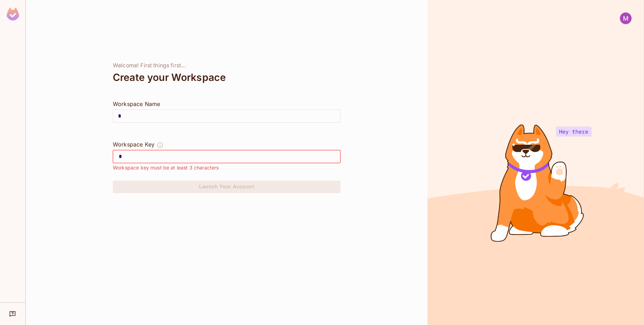 This screenshot has width=644, height=325. Describe the element at coordinates (227, 77) in the screenshot. I see `div: Create your Workspace` at that location.